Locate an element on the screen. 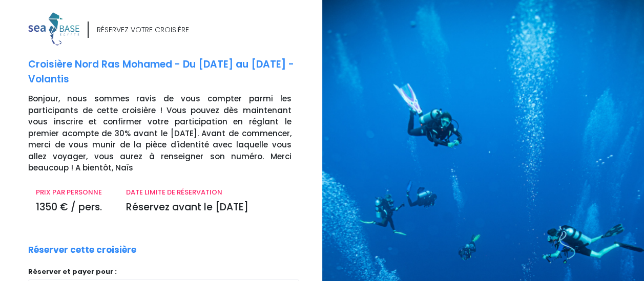 This screenshot has height=281, width=644. p: Réserver cette croisière is located at coordinates (82, 251).